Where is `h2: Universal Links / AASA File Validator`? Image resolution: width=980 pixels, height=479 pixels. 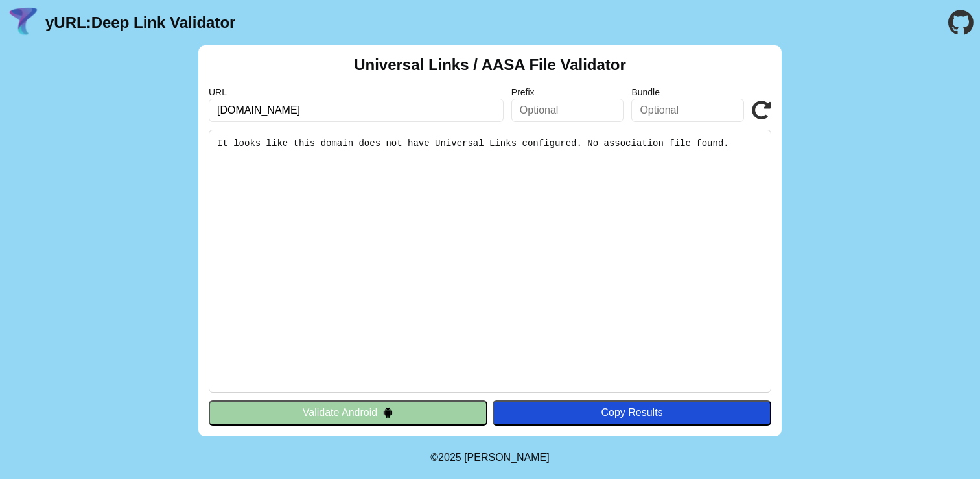 h2: Universal Links / AASA File Validator is located at coordinates (490, 65).